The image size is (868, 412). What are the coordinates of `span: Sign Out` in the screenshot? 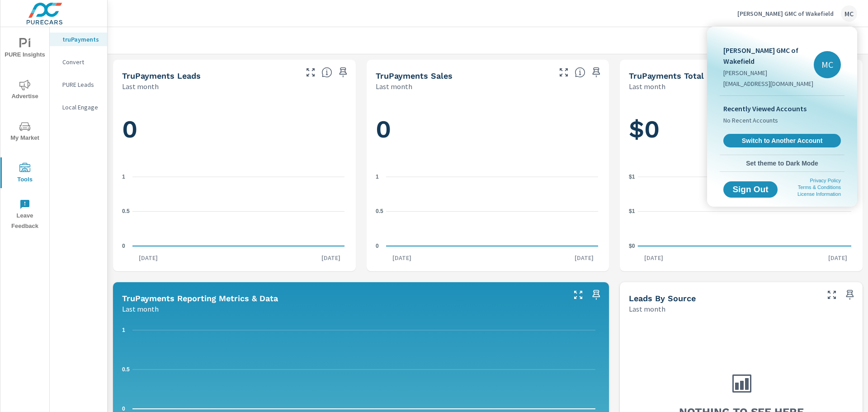 It's located at (751, 190).